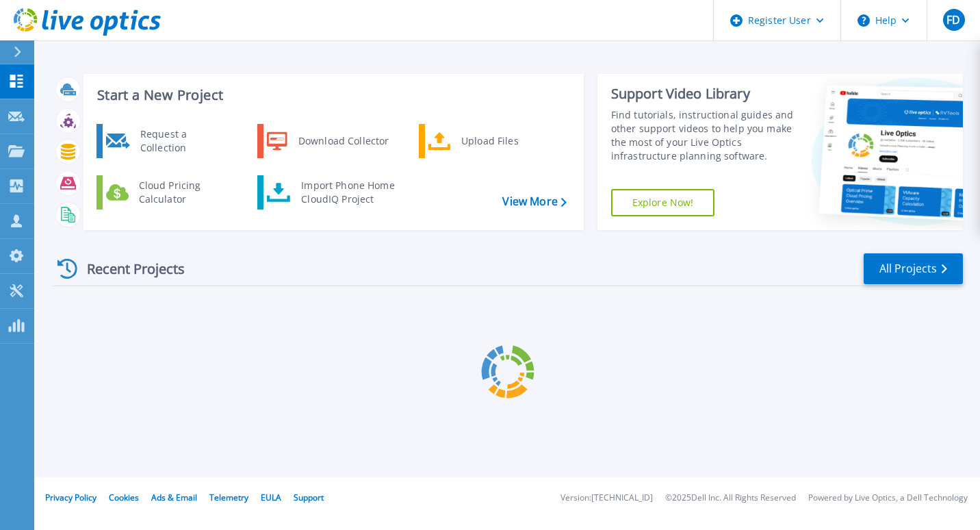  Describe the element at coordinates (167, 193) in the screenshot. I see `a: Cloud Pricing Calculator` at that location.